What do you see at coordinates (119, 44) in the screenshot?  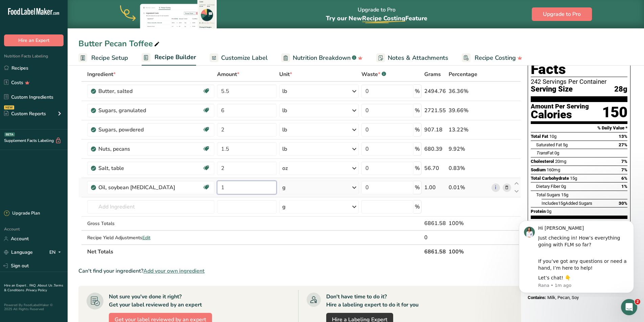 I see `div: Butter Pecan Toffee` at bounding box center [119, 44].